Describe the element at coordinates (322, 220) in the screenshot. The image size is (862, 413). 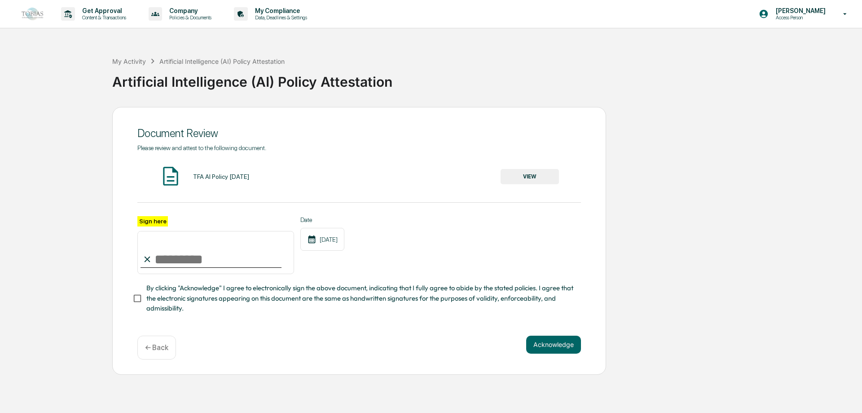
I see `label: Date` at that location.